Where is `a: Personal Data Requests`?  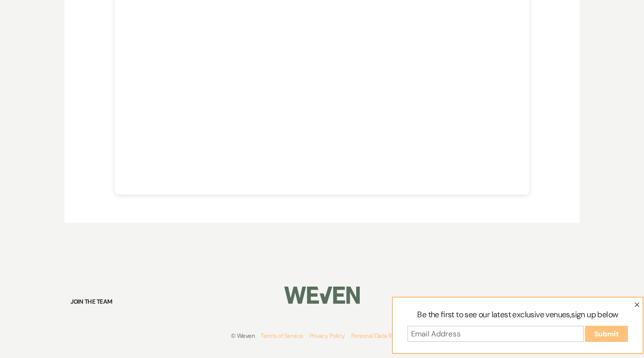 a: Personal Data Requests is located at coordinates (382, 336).